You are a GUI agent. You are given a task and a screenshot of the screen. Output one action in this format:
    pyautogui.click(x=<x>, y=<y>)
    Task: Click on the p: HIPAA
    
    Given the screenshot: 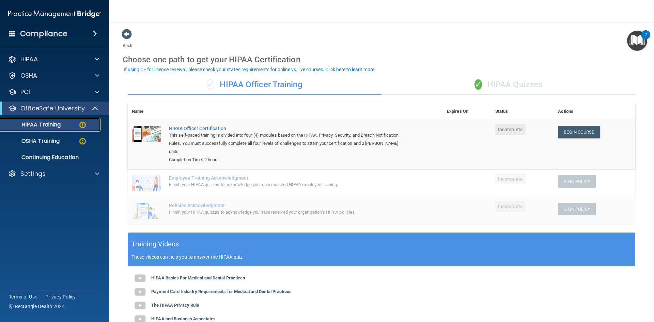 What is the action you would take?
    pyautogui.click(x=29, y=59)
    